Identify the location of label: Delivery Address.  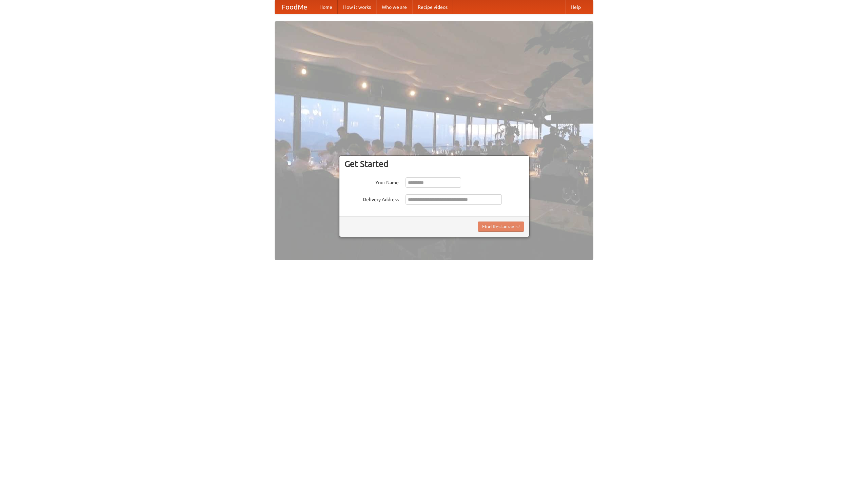
(372, 198).